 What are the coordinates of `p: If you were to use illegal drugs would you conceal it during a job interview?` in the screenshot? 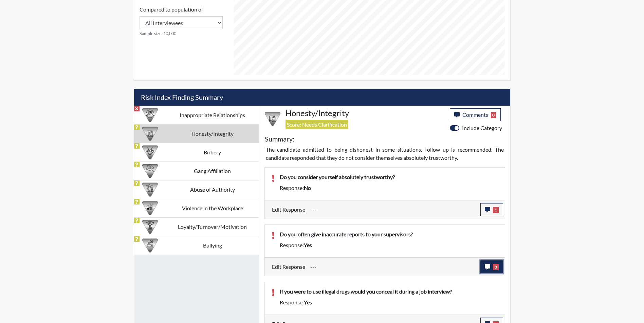 It's located at (388, 292).